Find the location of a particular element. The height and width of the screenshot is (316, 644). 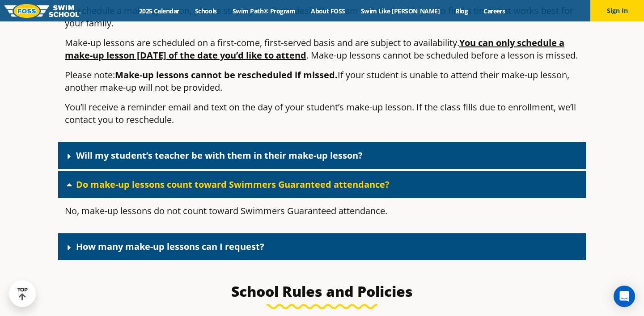

p: You’ll receive a reminder email and text on the day of your student’s make-up lesson. If the clas... is located at coordinates (322, 113).